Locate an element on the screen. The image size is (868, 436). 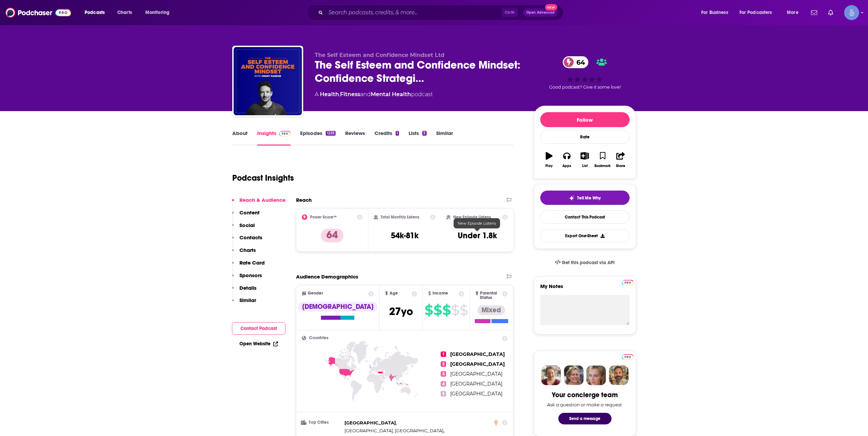
p: Rate Card is located at coordinates (252, 263).